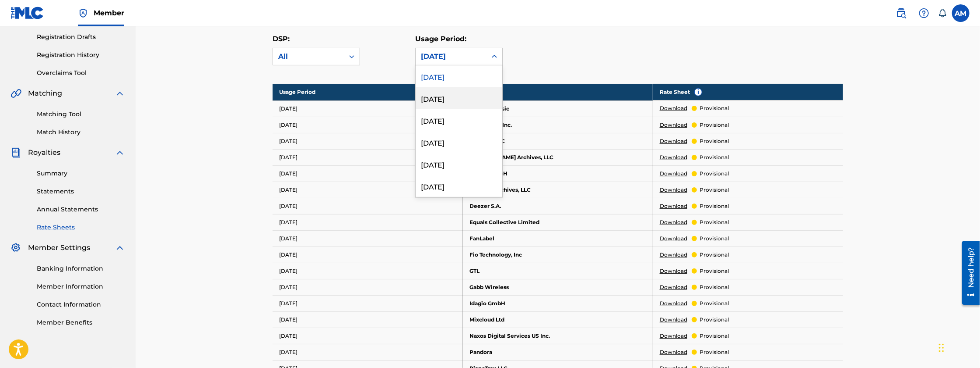 This screenshot has height=368, width=980. Describe the element at coordinates (109, 13) in the screenshot. I see `span: Member` at that location.